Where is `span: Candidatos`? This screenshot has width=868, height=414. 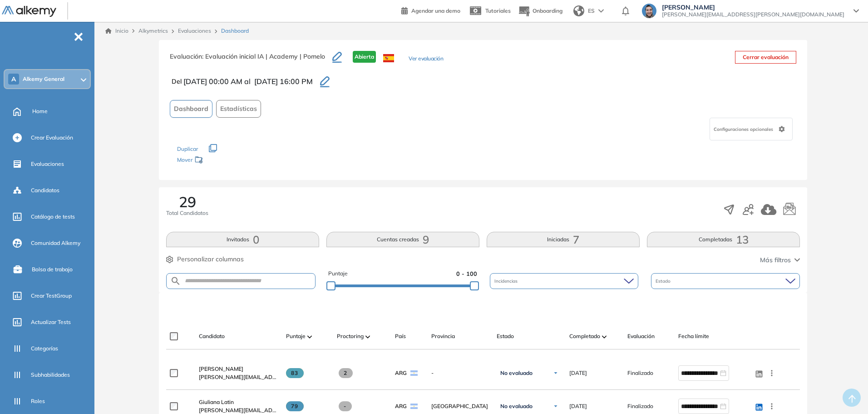
span: Candidatos is located at coordinates (45, 190).